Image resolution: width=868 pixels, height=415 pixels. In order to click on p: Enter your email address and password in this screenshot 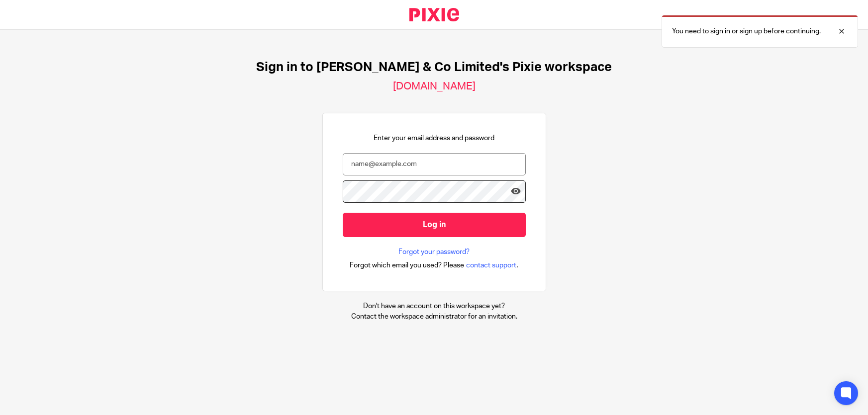, I will do `click(433, 138)`.